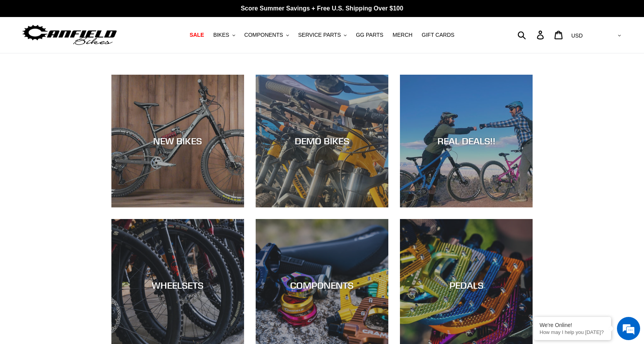 This screenshot has width=644, height=344. Describe the element at coordinates (221, 35) in the screenshot. I see `span: BIKES` at that location.